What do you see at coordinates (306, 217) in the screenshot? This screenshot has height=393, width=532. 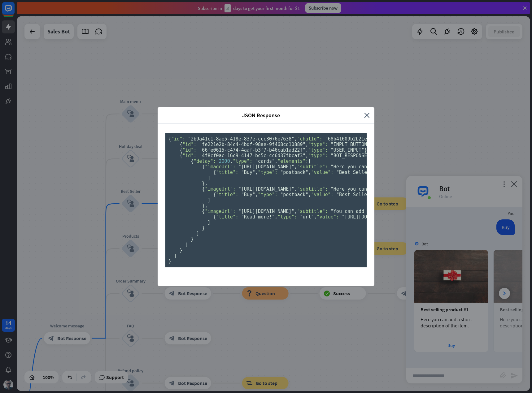 I see `span: "url"` at bounding box center [306, 217].